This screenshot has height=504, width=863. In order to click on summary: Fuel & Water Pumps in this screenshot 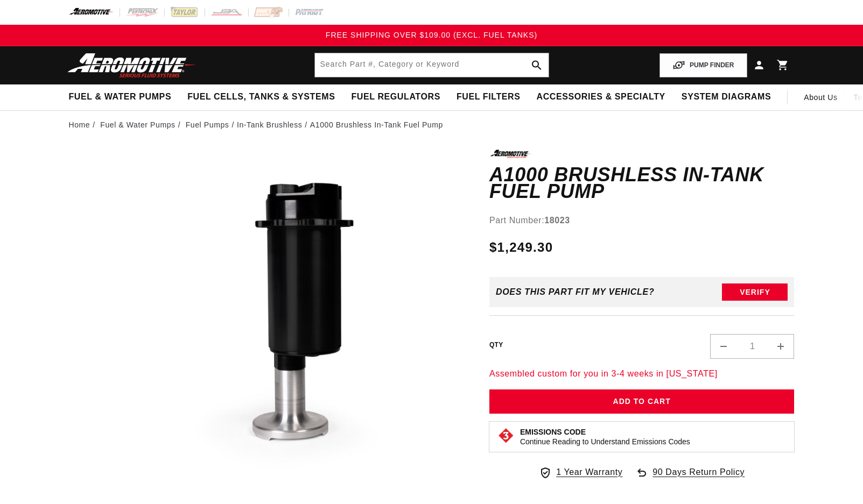, I will do `click(120, 97)`.